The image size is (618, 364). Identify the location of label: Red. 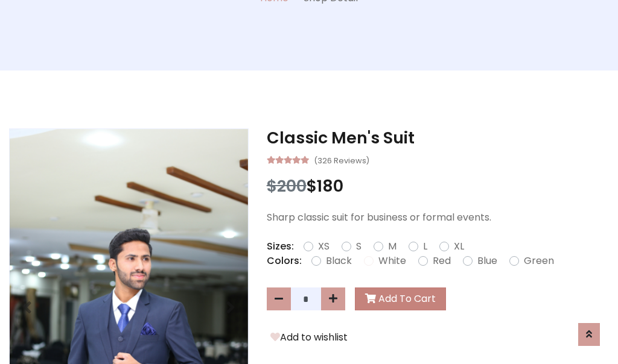
(441, 261).